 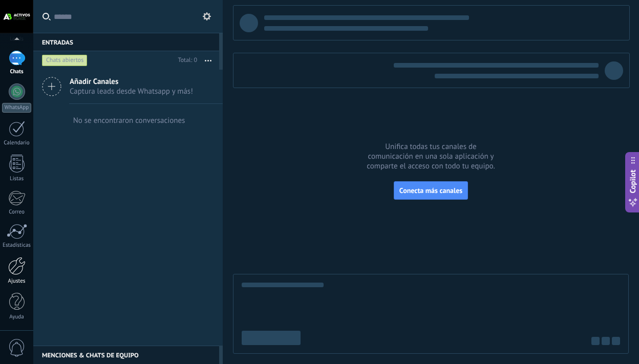 What do you see at coordinates (17, 179) in the screenshot?
I see `div: Listas` at bounding box center [17, 179].